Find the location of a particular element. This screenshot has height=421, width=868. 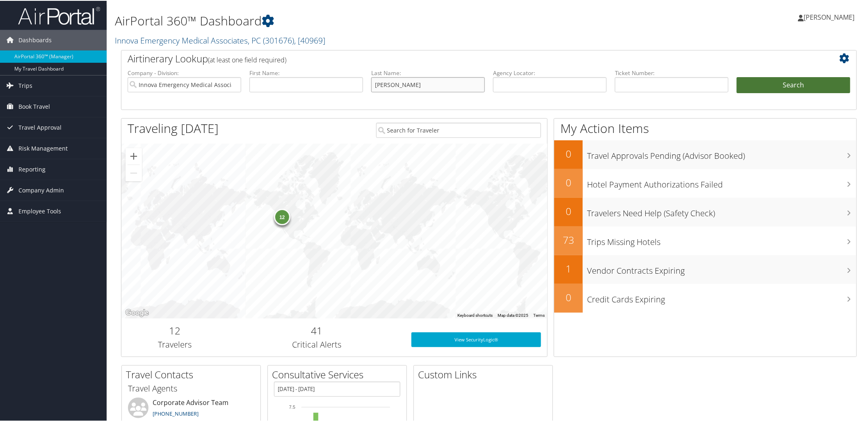

span: Travel Approval is located at coordinates (40, 127).